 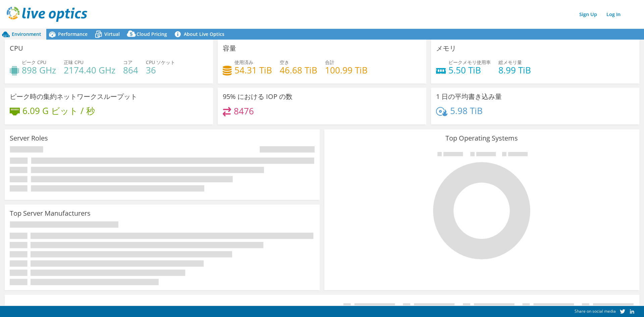 What do you see at coordinates (613, 14) in the screenshot?
I see `a: Log In` at bounding box center [613, 14].